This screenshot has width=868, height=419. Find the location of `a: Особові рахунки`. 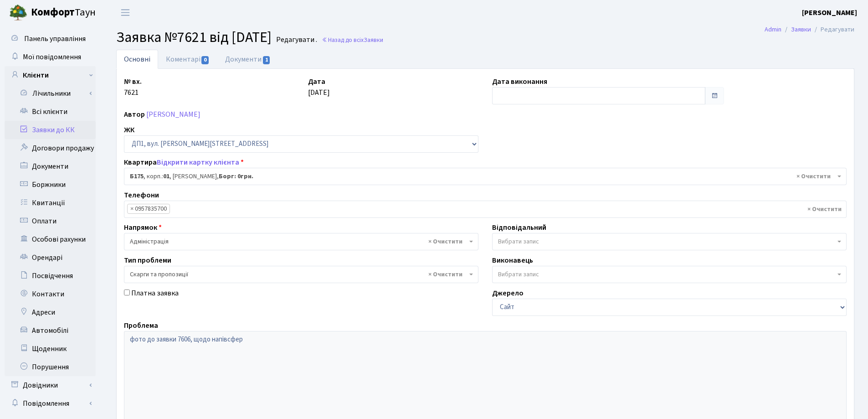

a: Особові рахунки is located at coordinates (50, 240).